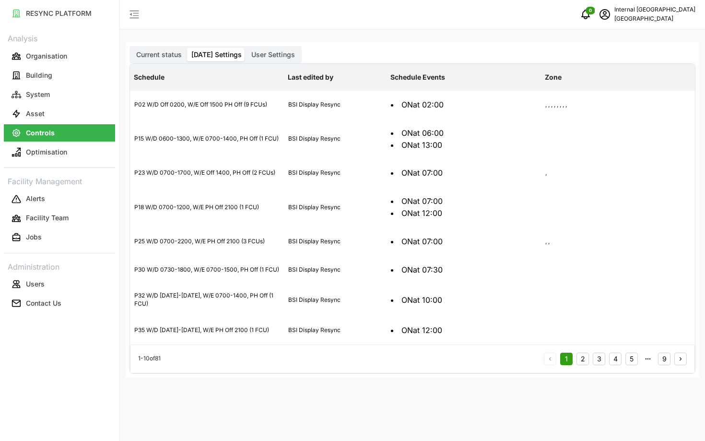 The image size is (705, 441). I want to click on a: Users, so click(59, 284).